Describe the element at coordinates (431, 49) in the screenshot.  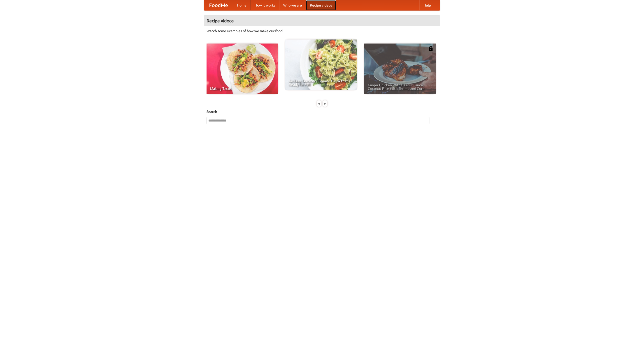
I see `img: 483408.png` at that location.